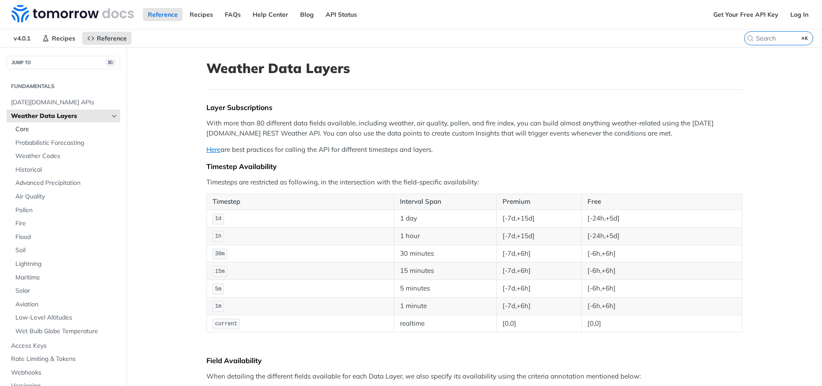  I want to click on span: Pollen, so click(66, 210).